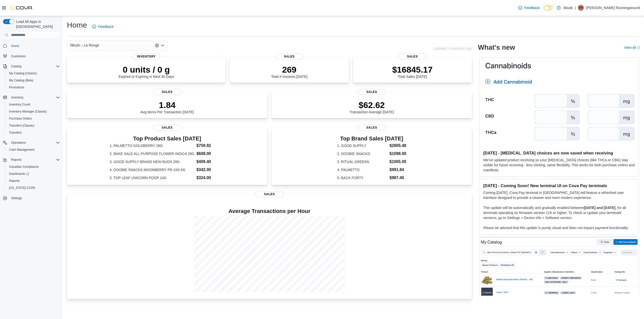  Describe the element at coordinates (23, 73) in the screenshot. I see `a: My Catalog (Classic)` at that location.